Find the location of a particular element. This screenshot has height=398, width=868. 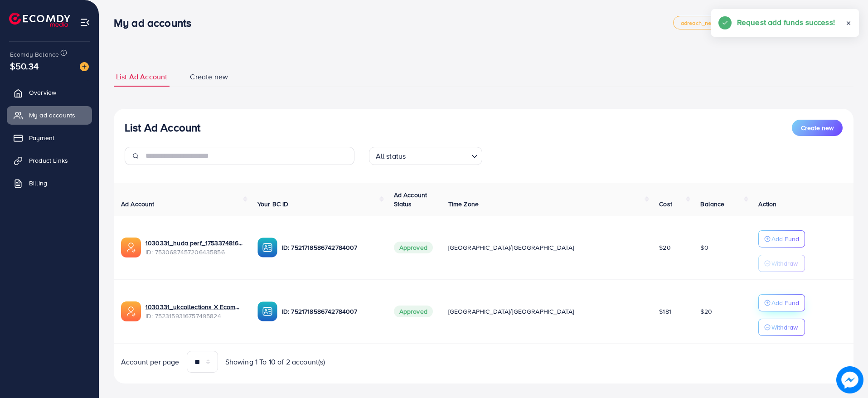

input: Search for option is located at coordinates (438, 155).